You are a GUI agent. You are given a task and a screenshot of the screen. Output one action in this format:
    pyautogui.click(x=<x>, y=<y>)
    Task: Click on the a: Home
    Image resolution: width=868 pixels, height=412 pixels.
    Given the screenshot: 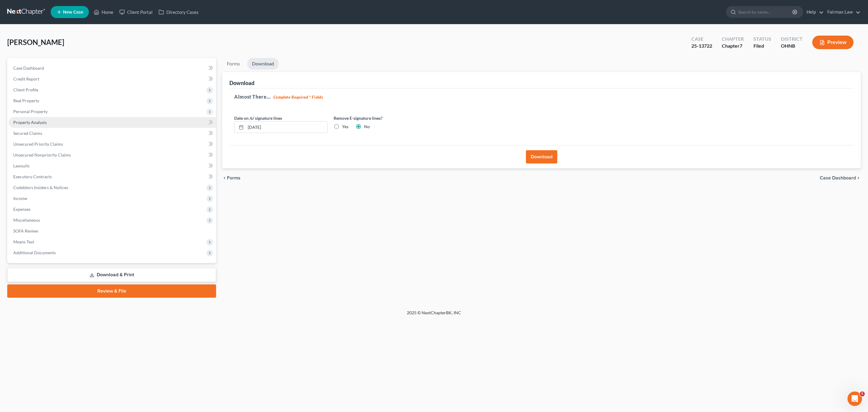 What is the action you would take?
    pyautogui.click(x=103, y=12)
    